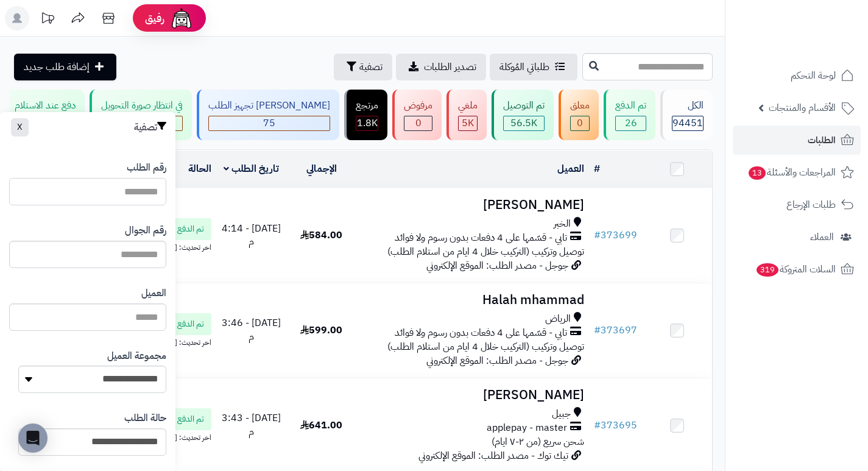 The image size is (868, 471). I want to click on div: 56503, so click(524, 123).